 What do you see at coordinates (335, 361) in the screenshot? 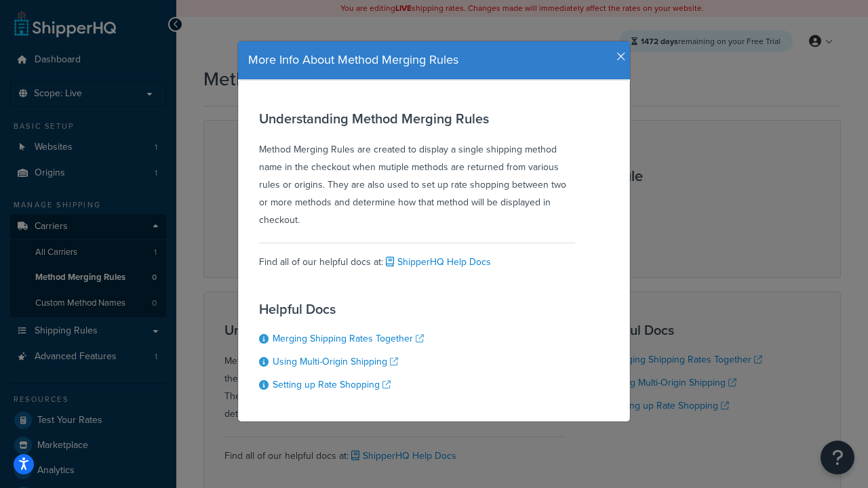
I see `a: Using Multi-Origin Shipping` at bounding box center [335, 361].